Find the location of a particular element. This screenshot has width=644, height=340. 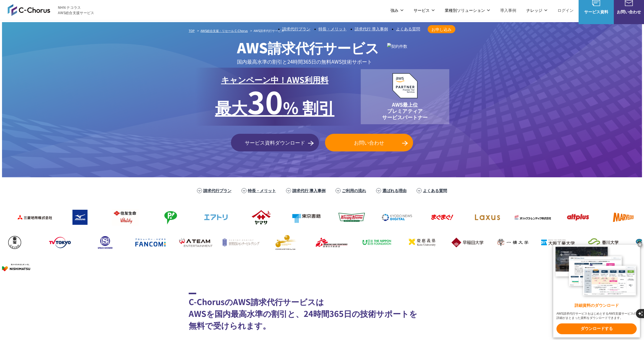

a: AWS総合支援サービス C-Chorus NHN テコラスAWS総合支援サービス is located at coordinates (51, 10).